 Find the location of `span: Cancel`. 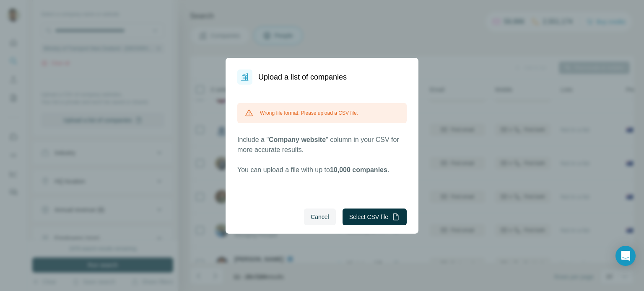

span: Cancel is located at coordinates (320, 217).